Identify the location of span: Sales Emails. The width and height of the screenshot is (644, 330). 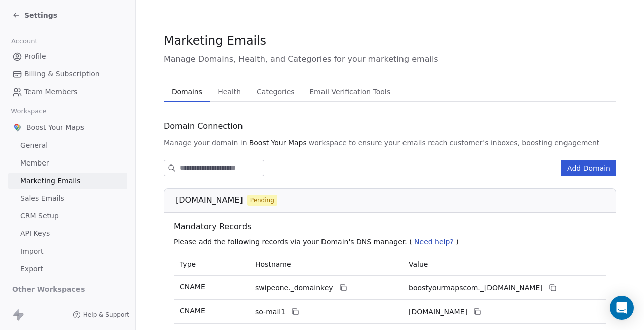
(43, 198).